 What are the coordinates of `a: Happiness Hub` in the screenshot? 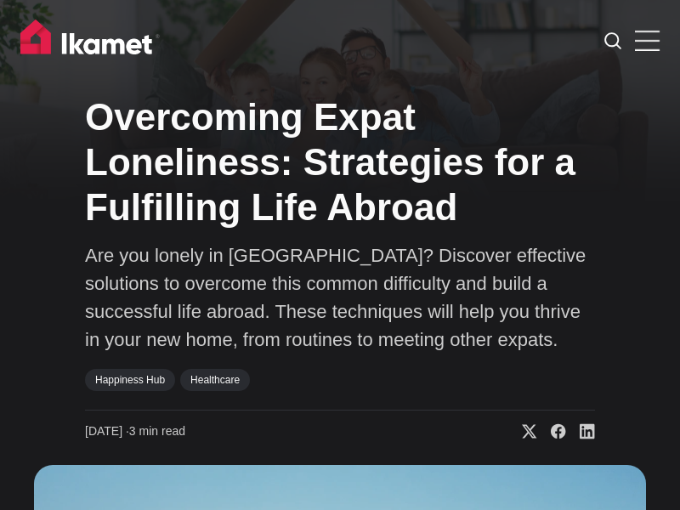 It's located at (130, 380).